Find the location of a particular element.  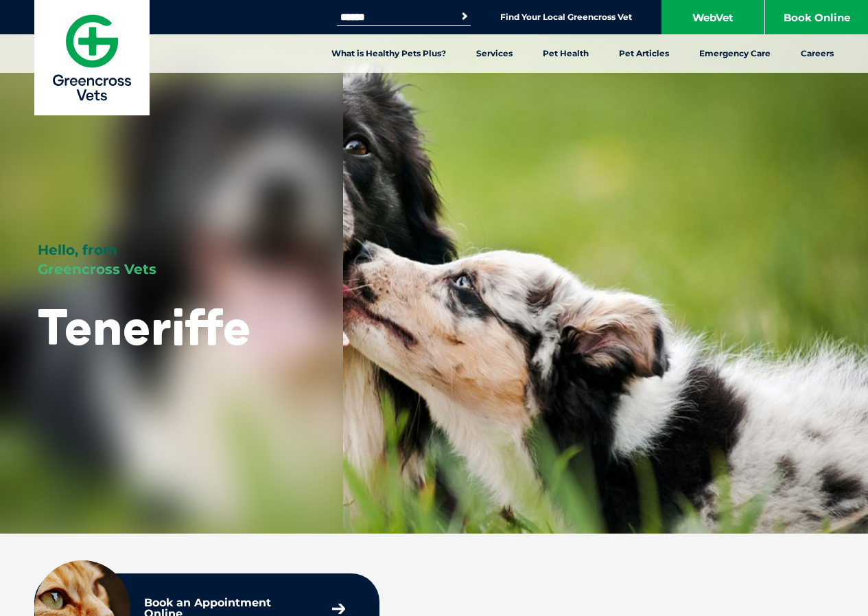

a: Careers is located at coordinates (817, 53).